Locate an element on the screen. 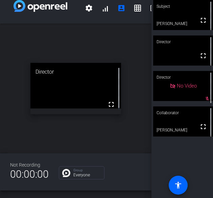  div: Collaborator is located at coordinates (183, 113).